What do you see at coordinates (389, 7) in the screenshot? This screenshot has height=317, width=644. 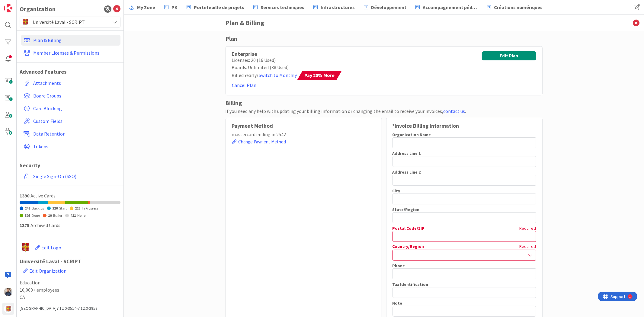 I see `span: Développement` at bounding box center [389, 7].